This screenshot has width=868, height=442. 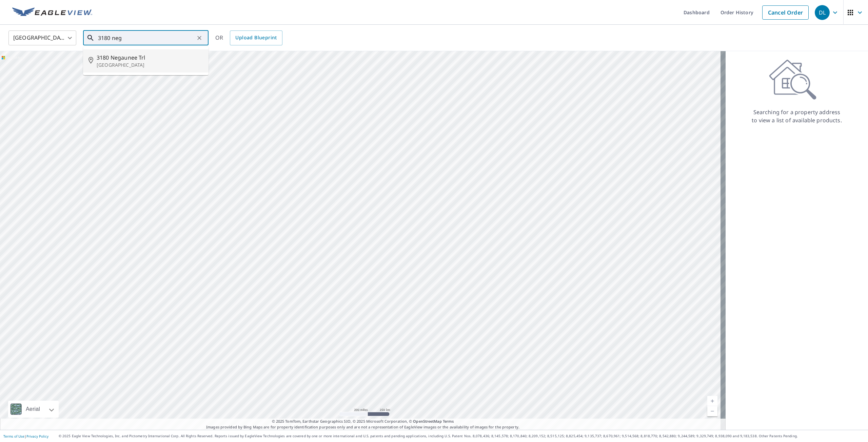 I want to click on p: Searching for a property address to view a list of available products., so click(x=797, y=116).